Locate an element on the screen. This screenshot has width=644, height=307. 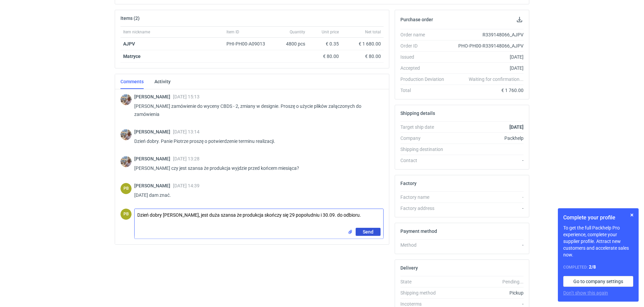
em: Waiting for confirmation... is located at coordinates (496, 79).